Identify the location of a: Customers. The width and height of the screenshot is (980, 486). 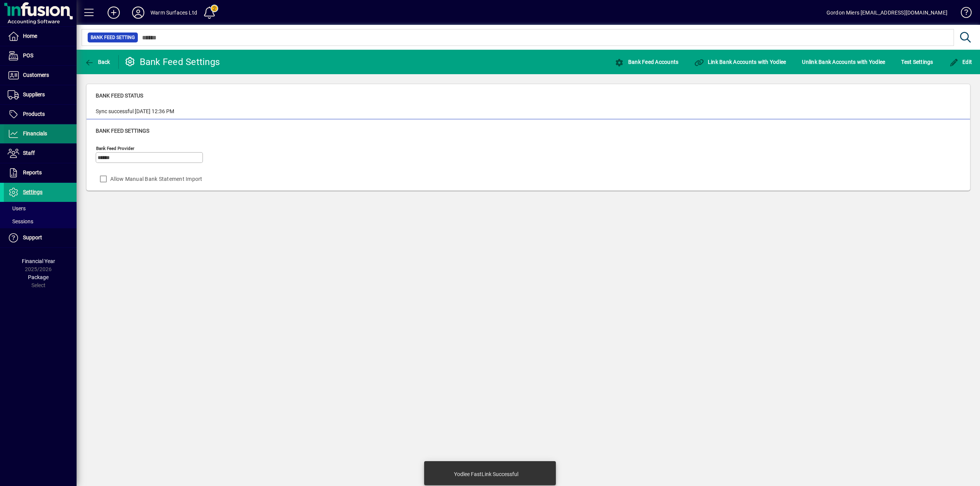
(40, 75).